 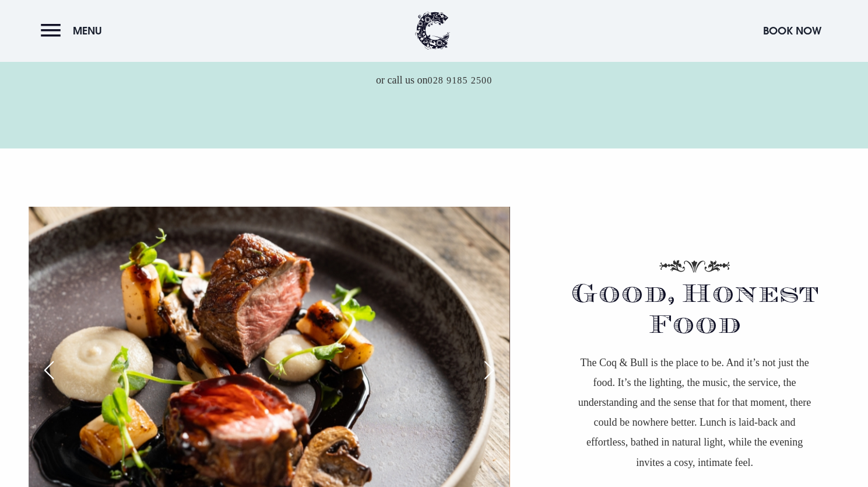 I want to click on p: or call us on, so click(x=435, y=80).